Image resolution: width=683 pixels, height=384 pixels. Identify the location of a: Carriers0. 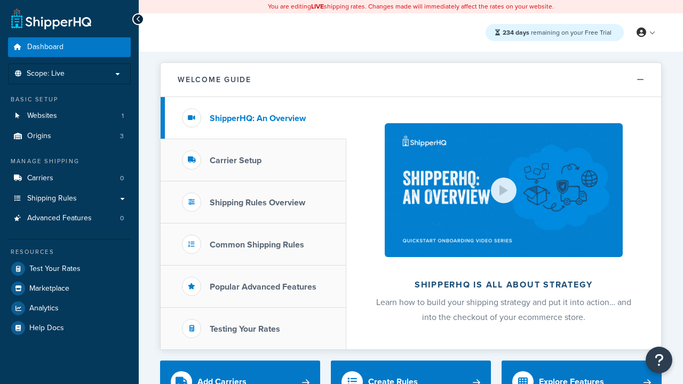
(69, 178).